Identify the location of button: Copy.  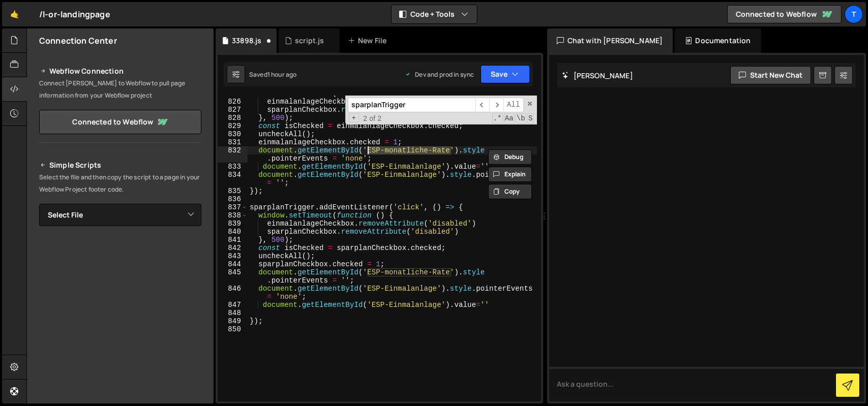
(510, 192).